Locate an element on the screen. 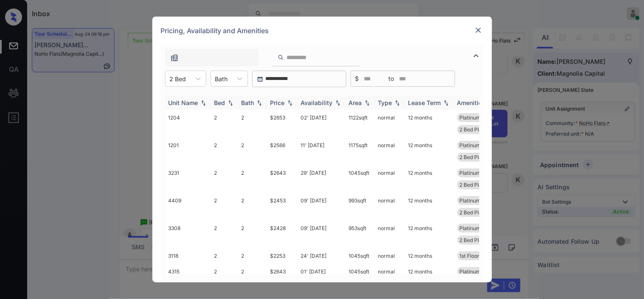 The width and height of the screenshot is (644, 299). td: $2428 is located at coordinates (282, 233).